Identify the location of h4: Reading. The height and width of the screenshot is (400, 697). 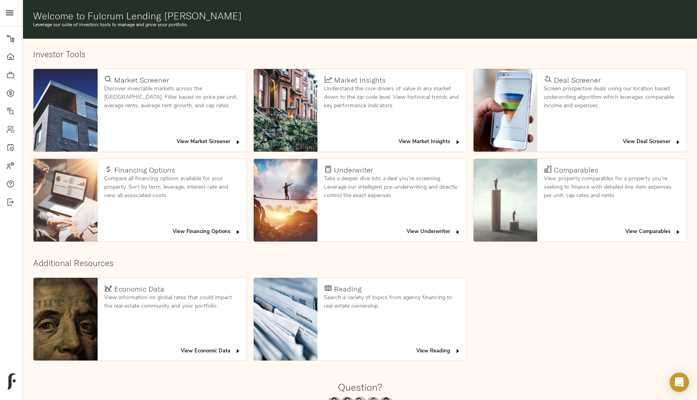
(348, 289).